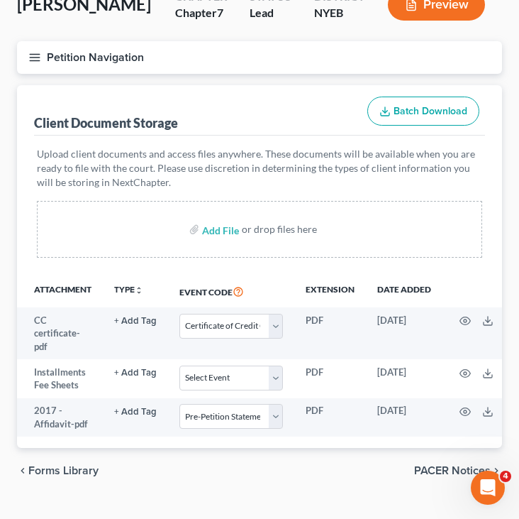  What do you see at coordinates (404, 291) in the screenshot?
I see `th: Date added` at bounding box center [404, 291].